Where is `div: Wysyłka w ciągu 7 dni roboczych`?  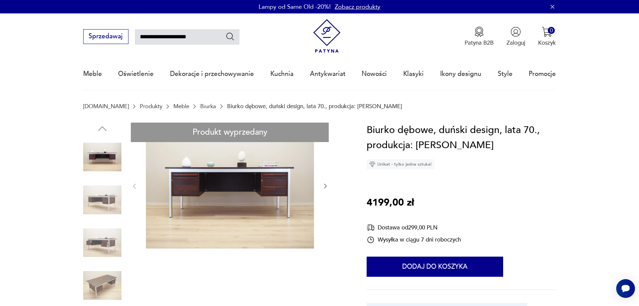 div: Wysyłka w ciągu 7 dni roboczych is located at coordinates (414, 240).